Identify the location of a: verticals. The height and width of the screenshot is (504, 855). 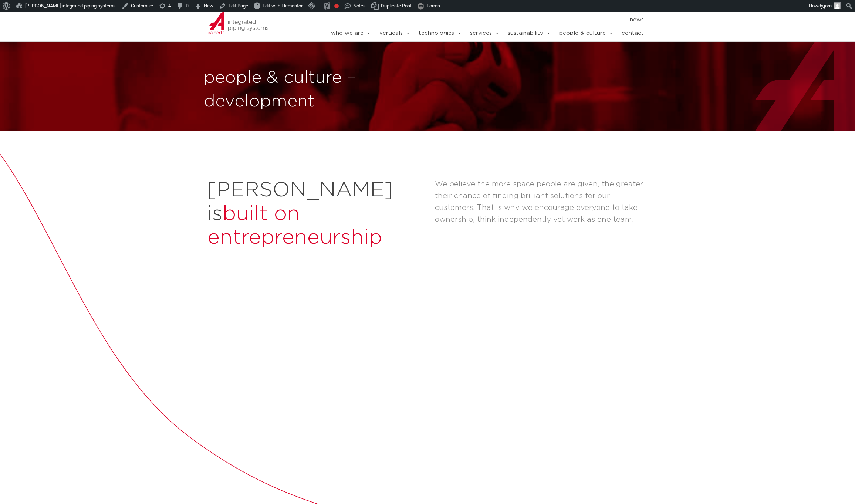
(395, 33).